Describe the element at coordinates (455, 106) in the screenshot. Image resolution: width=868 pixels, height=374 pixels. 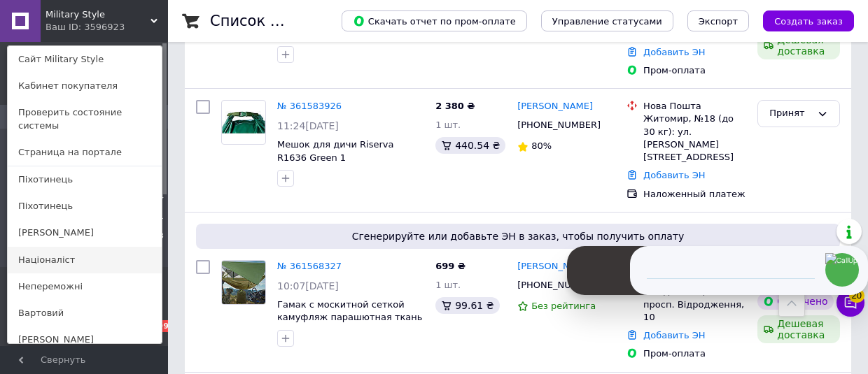
I see `span: 2 380 ₴` at that location.